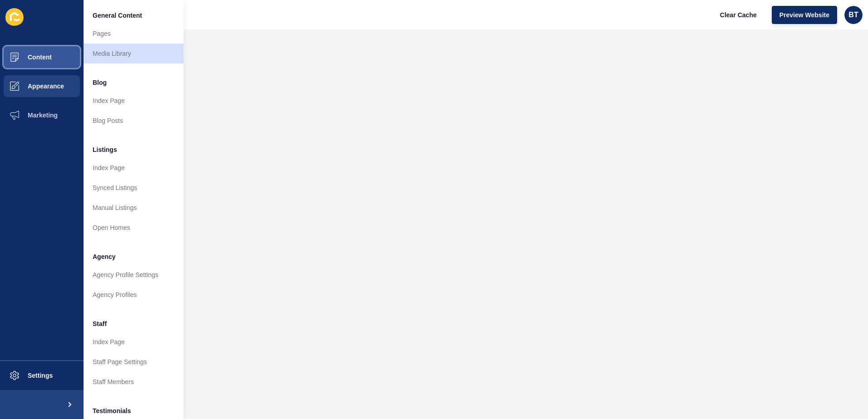 The height and width of the screenshot is (419, 868). I want to click on span: Listings, so click(105, 150).